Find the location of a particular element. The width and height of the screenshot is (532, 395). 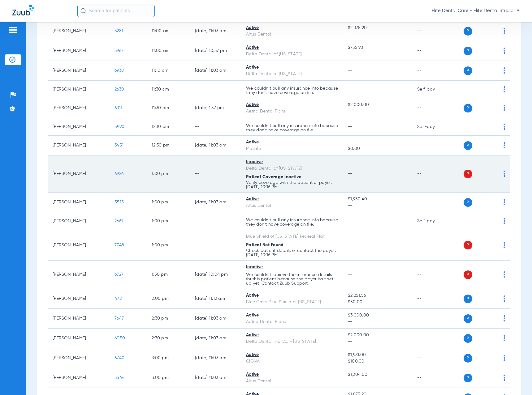

span: $2,375.20 is located at coordinates (378, 28).